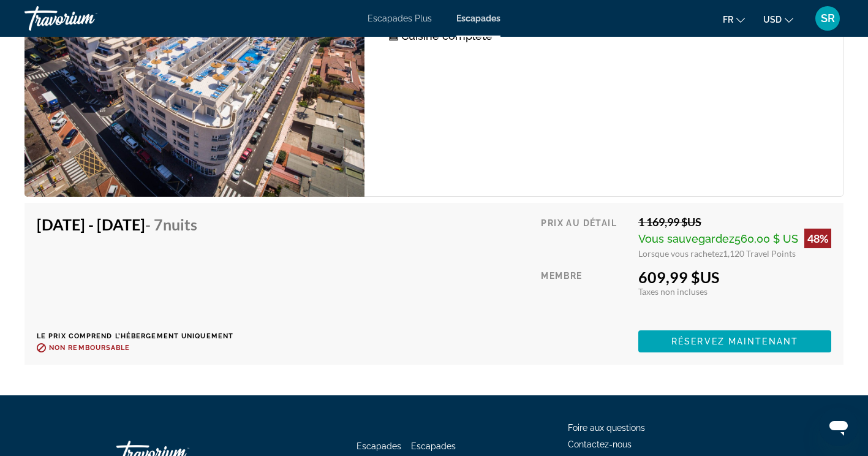 This screenshot has height=456, width=868. What do you see at coordinates (735, 341) in the screenshot?
I see `button: Réservez maintenant` at bounding box center [735, 341].